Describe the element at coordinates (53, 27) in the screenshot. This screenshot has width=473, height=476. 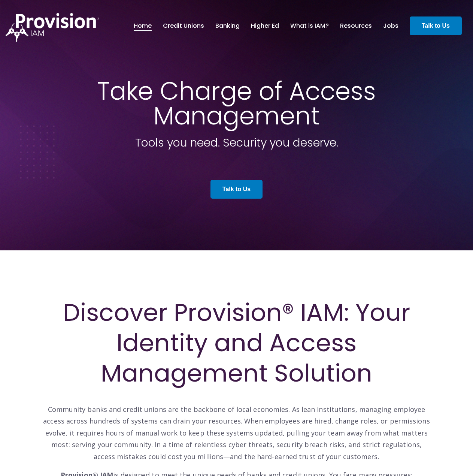
I see `img: ProvisionIAM-Logo-White` at that location.